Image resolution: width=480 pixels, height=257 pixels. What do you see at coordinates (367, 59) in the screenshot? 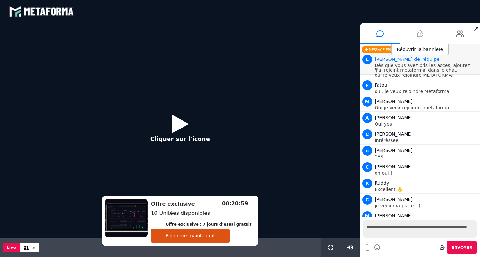
I see `span: L` at bounding box center [367, 59].